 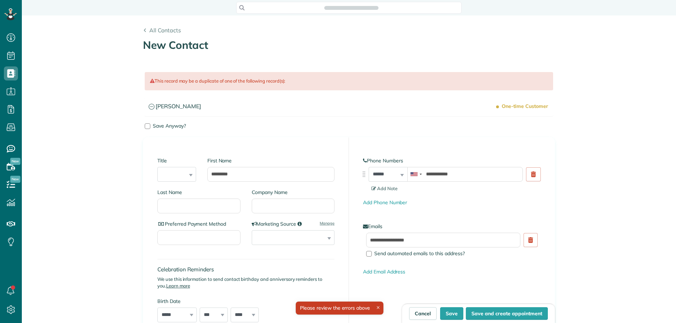 I want to click on a: Add Email Address, so click(x=384, y=272).